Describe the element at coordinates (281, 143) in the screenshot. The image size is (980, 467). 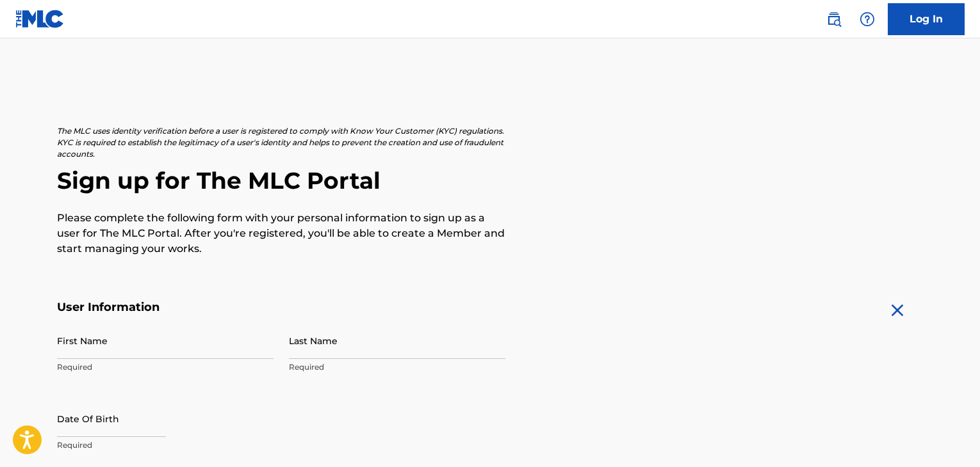
I see `p: The MLC uses identity verification before a user is registered to comply with Know Your Customer ...` at that location.